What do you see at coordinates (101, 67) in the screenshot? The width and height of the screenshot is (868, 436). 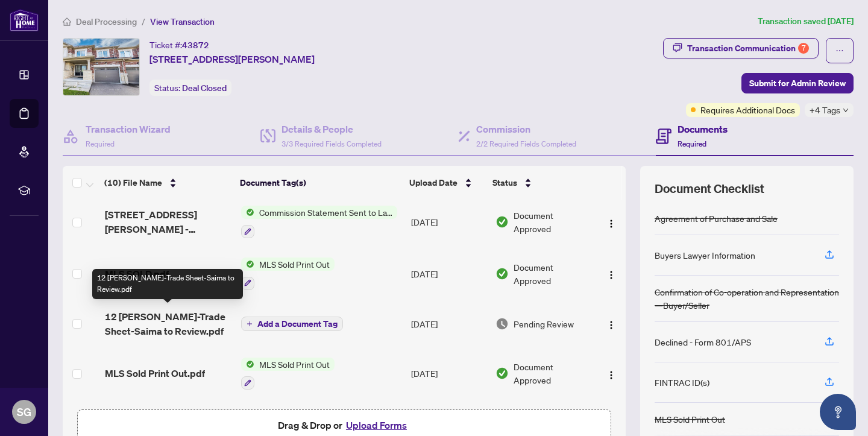 I see `img: IMG-W12272173_1.jpg` at bounding box center [101, 67].